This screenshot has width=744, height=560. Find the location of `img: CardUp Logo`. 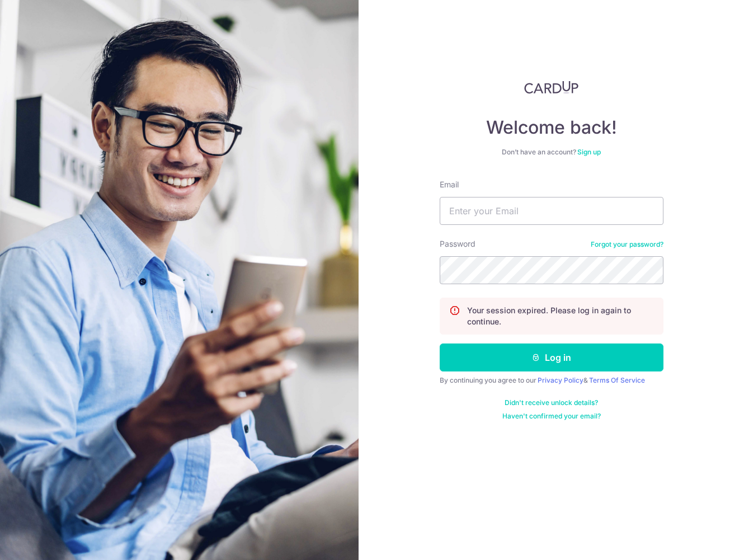

img: CardUp Logo is located at coordinates (551, 87).